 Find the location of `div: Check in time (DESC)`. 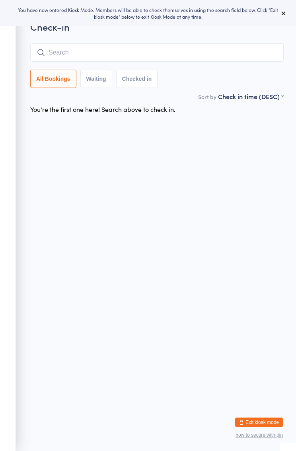

div: Check in time (DESC) is located at coordinates (251, 96).